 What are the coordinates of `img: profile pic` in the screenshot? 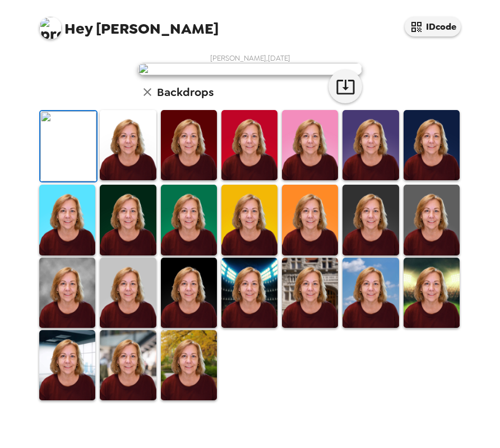 It's located at (51, 28).